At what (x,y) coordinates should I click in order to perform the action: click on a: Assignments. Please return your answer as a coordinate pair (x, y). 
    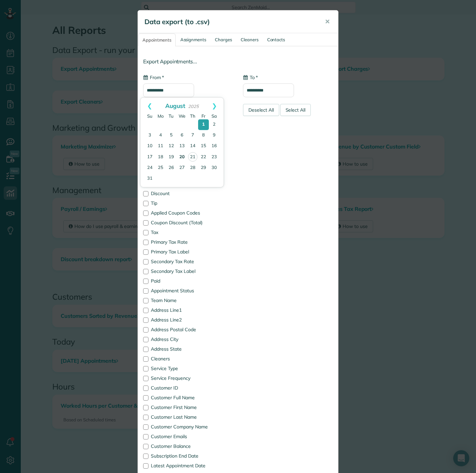
    Looking at the image, I should click on (194, 40).